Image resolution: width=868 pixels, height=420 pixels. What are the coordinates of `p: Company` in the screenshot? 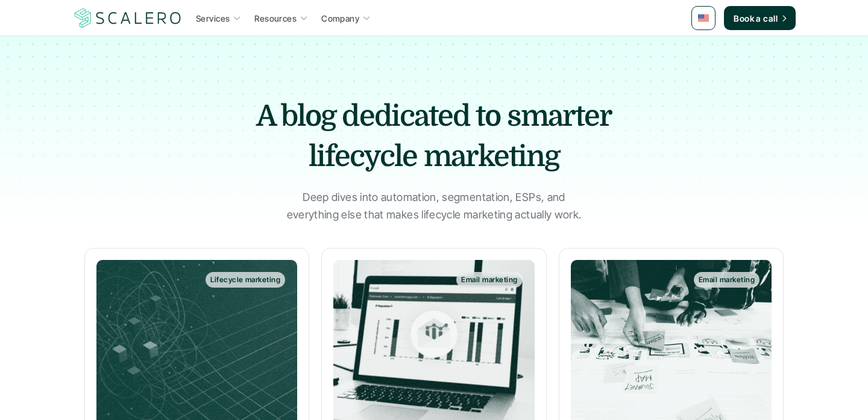 It's located at (340, 18).